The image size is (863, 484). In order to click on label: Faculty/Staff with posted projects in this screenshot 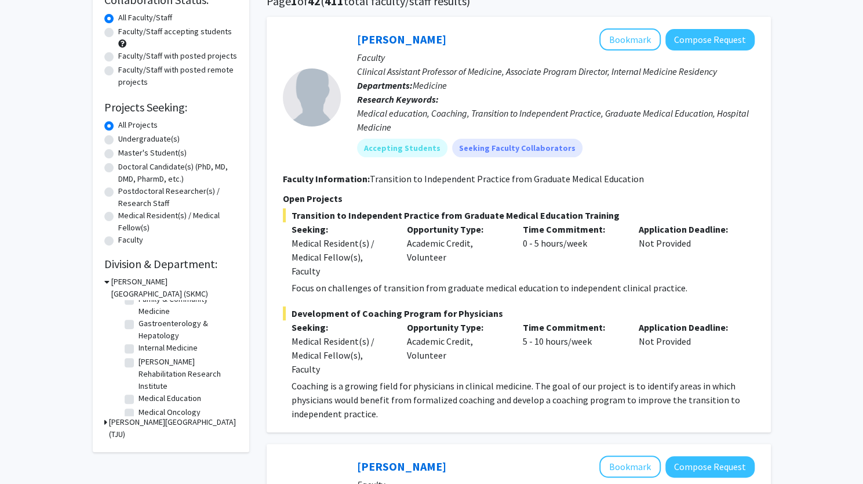, I will do `click(177, 56)`.